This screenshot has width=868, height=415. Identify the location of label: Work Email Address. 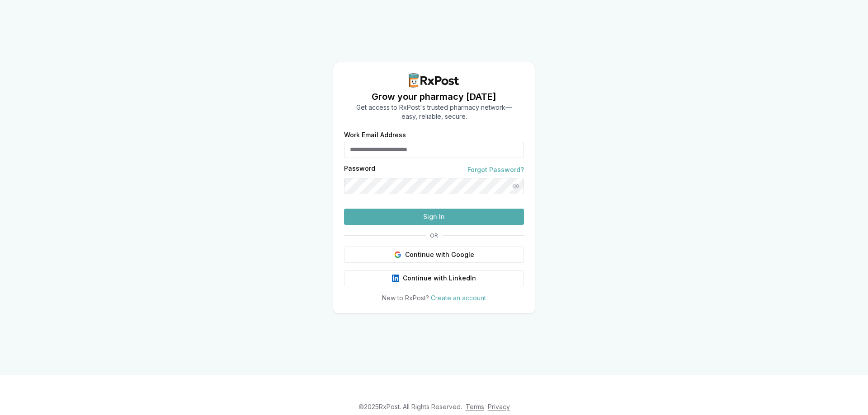
(434, 135).